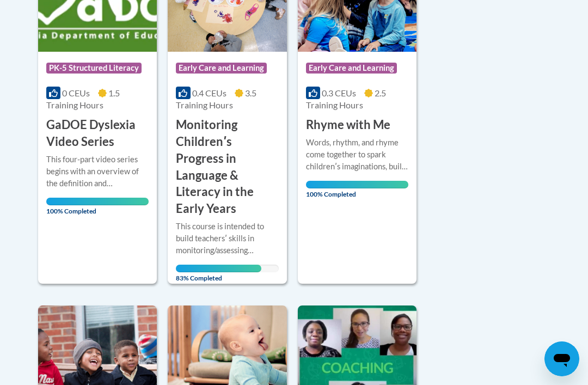 The image size is (588, 385). I want to click on h3: Rhyme with Me, so click(348, 125).